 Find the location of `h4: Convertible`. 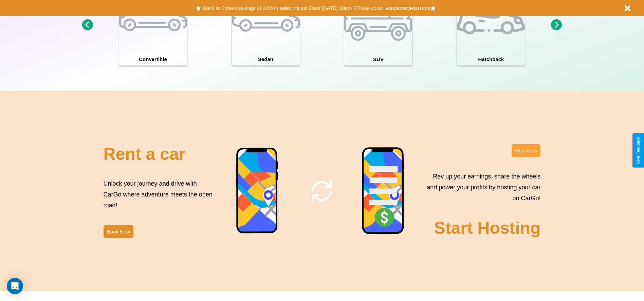

h4: Convertible is located at coordinates (153, 59).